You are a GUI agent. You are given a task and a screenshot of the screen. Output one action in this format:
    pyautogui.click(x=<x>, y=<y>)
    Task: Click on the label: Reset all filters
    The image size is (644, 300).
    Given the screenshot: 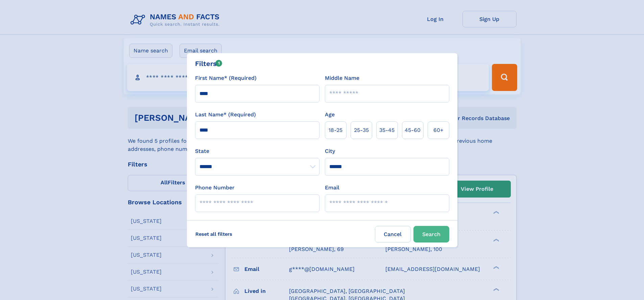 What is the action you would take?
    pyautogui.click(x=213, y=234)
    